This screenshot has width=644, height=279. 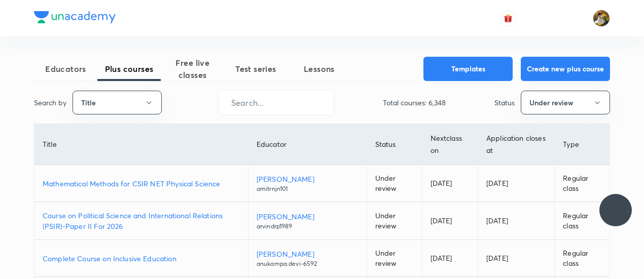 What do you see at coordinates (508, 18) in the screenshot?
I see `button: avatar` at bounding box center [508, 18].